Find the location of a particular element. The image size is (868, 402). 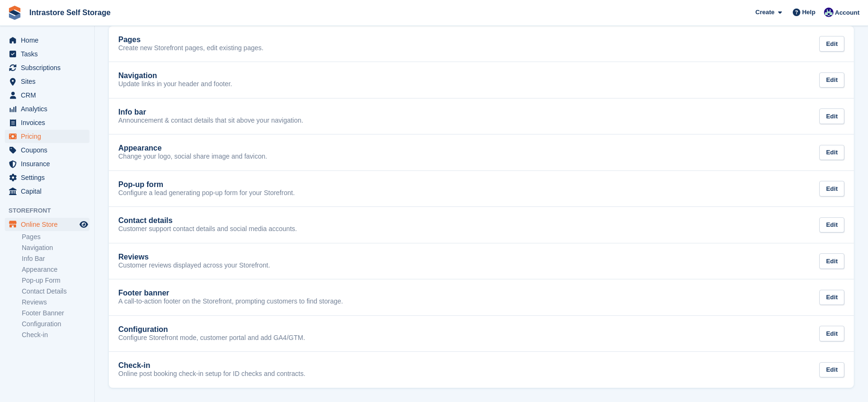

a: Configuration is located at coordinates (55, 324).